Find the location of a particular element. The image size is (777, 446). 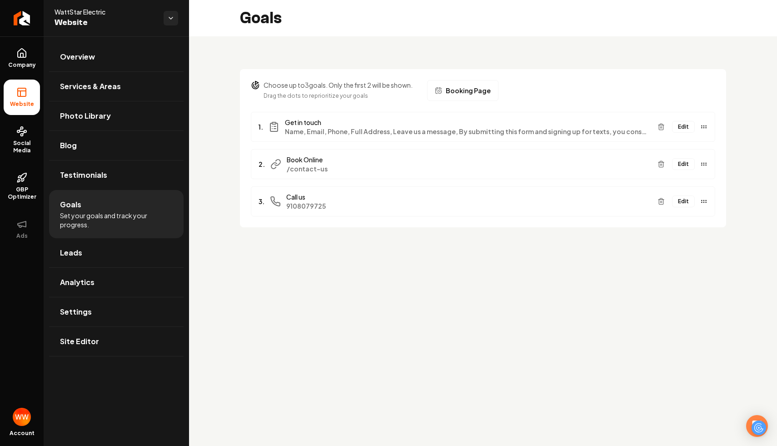

span: Book Online is located at coordinates (468, 159).